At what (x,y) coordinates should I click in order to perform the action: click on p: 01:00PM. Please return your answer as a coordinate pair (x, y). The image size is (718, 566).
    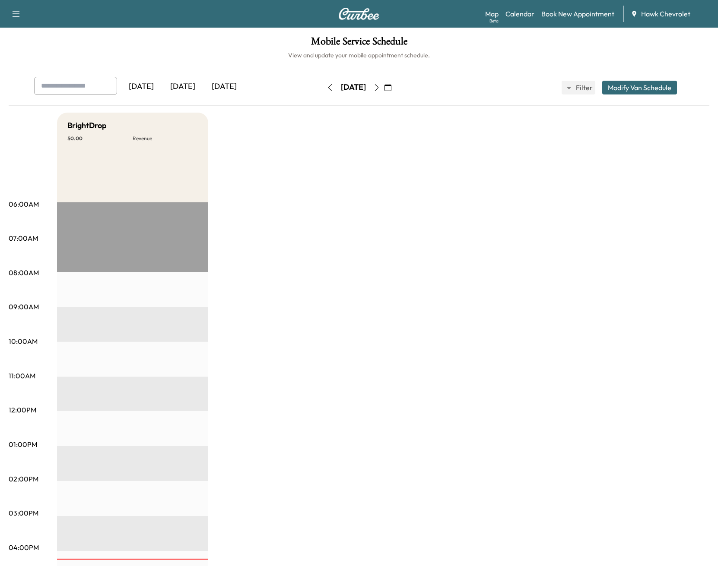
    Looking at the image, I should click on (23, 445).